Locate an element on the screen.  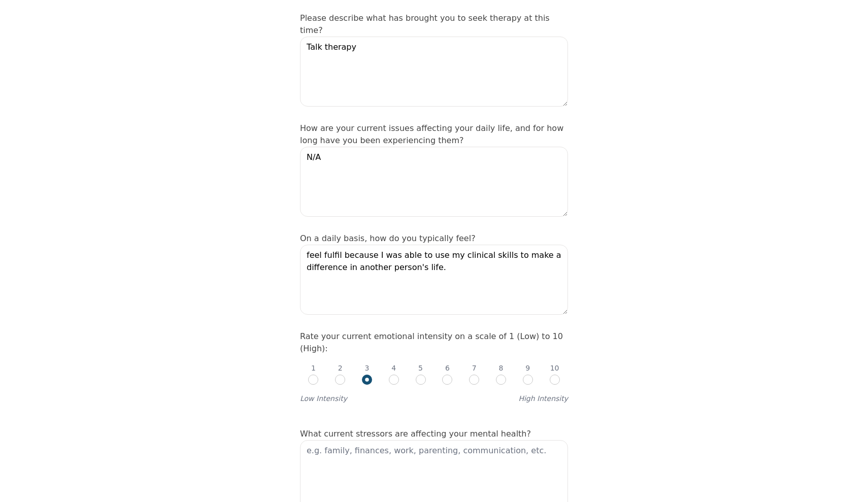
p: 4 is located at coordinates (393, 367).